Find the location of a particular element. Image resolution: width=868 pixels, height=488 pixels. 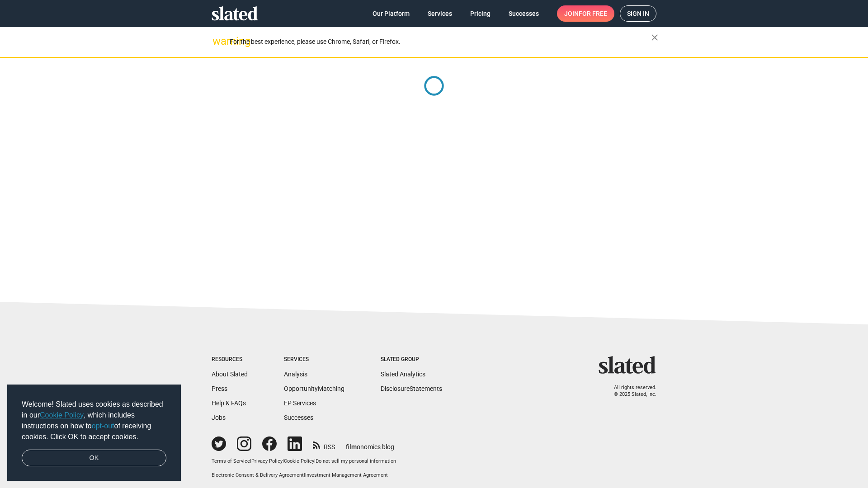

a: About Slated is located at coordinates (230, 374).